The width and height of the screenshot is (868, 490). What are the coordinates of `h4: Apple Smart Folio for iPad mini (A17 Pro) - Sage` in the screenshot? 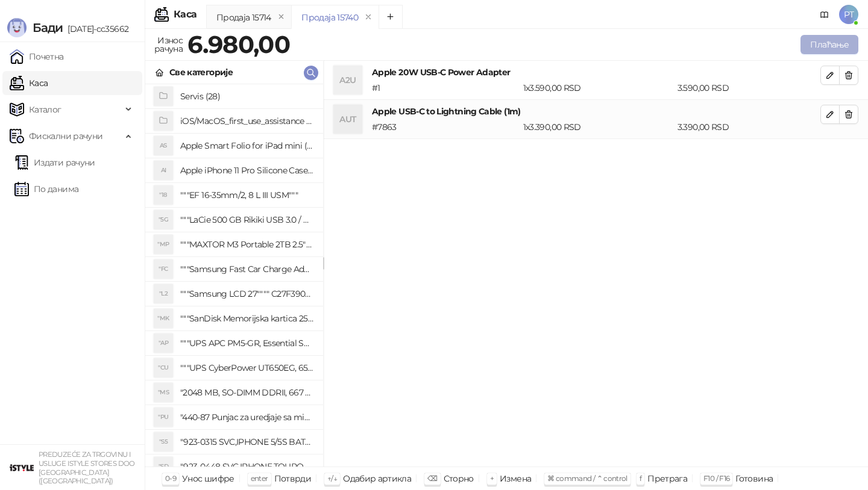 It's located at (247, 146).